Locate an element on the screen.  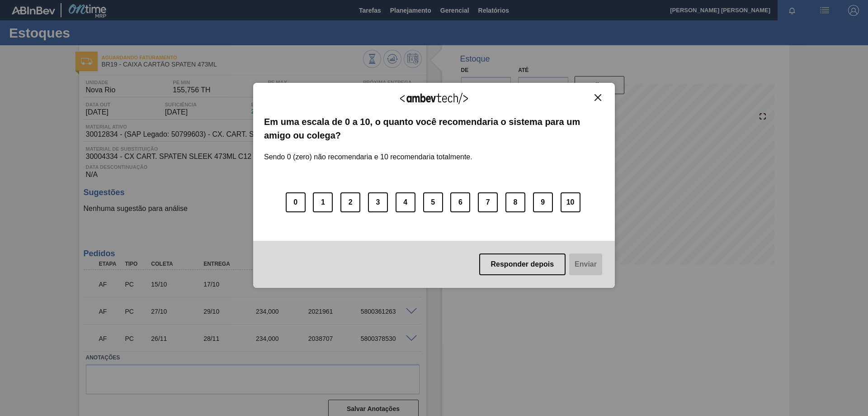
button: 6 is located at coordinates (460, 203).